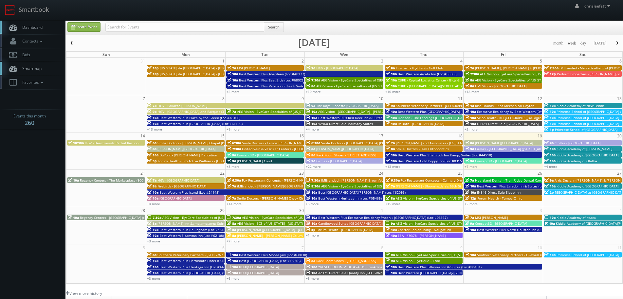  Describe the element at coordinates (504, 106) in the screenshot. I see `span: Rise Brands - Pins Mechanical Dayton` at that location.